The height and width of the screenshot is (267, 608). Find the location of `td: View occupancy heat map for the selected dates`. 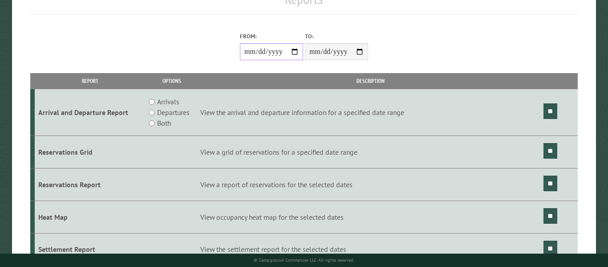

td: View occupancy heat map for the selected dates is located at coordinates (370, 216).